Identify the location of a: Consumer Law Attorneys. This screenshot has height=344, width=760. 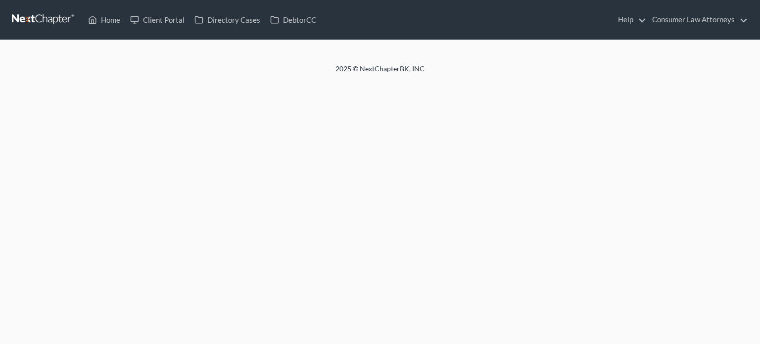
(697, 20).